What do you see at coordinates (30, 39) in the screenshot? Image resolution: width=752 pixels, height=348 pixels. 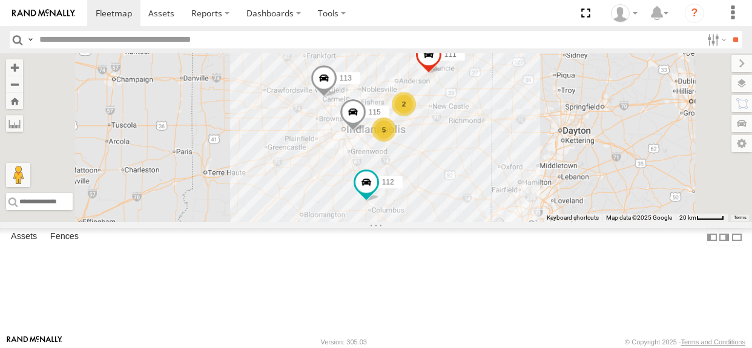 I see `label: Search Query` at bounding box center [30, 39].